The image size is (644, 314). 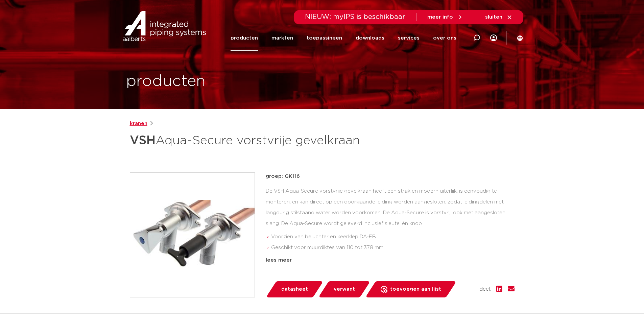 I want to click on a: downloads, so click(x=370, y=38).